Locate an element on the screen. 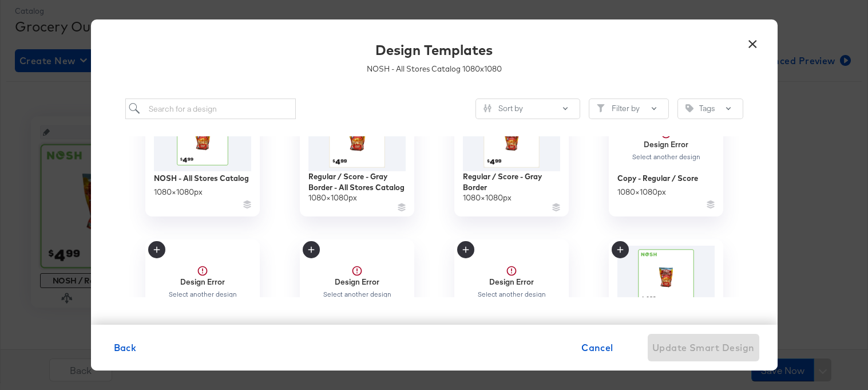 This screenshot has width=868, height=390. div: Regular / Score - Gray Border1080×1080px is located at coordinates (511, 159).